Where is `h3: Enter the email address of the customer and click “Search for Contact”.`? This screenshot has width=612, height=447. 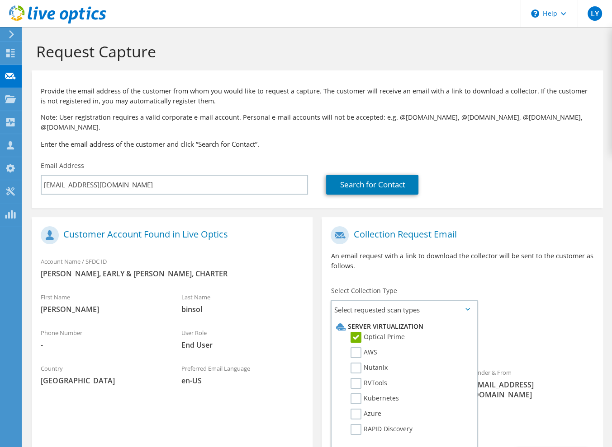
h3: Enter the email address of the customer and click “Search for Contact”. is located at coordinates (317, 144).